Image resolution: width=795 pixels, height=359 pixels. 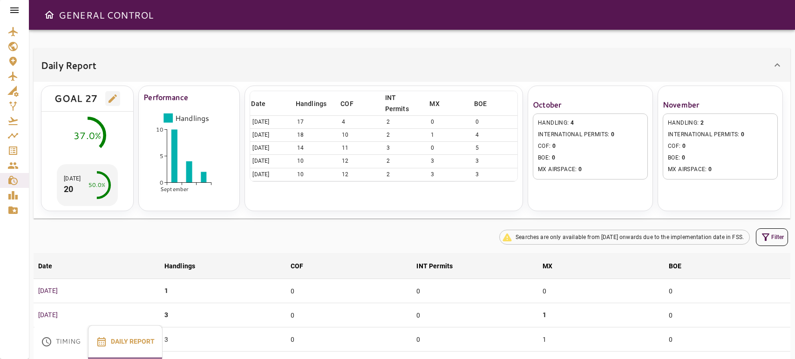 I want to click on td: 14, so click(x=317, y=149).